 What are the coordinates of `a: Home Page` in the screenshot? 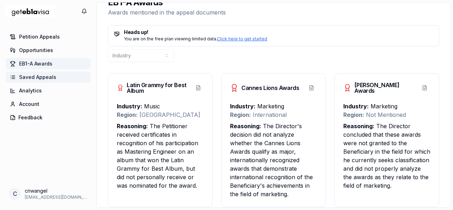 It's located at (30, 11).